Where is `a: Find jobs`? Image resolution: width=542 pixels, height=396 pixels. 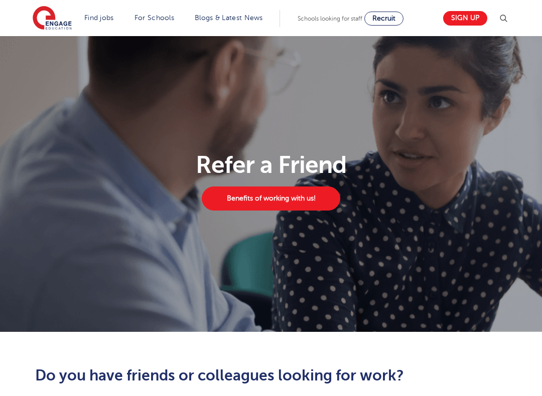
a: Find jobs is located at coordinates (99, 18).